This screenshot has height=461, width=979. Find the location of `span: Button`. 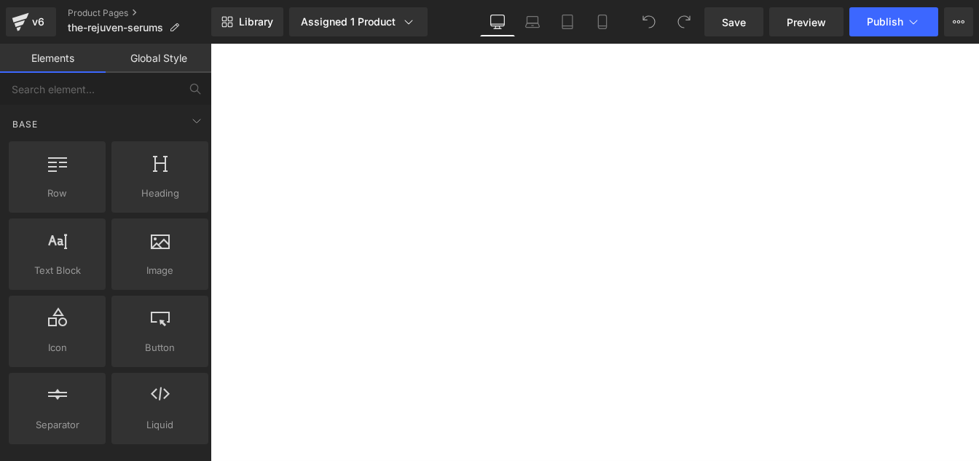

span: Button is located at coordinates (159, 347).